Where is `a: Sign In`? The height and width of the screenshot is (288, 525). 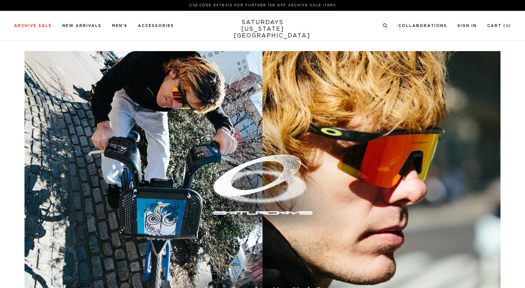
a: Sign In is located at coordinates (467, 26).